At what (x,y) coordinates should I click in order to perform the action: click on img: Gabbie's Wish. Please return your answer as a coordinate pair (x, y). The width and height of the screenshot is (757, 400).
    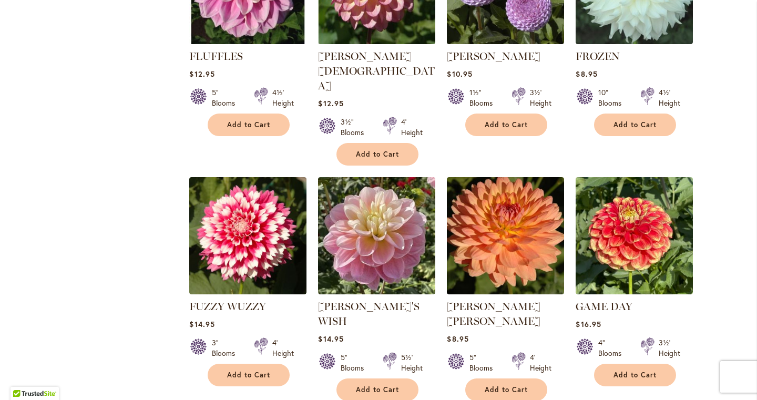
    Looking at the image, I should click on (376, 235).